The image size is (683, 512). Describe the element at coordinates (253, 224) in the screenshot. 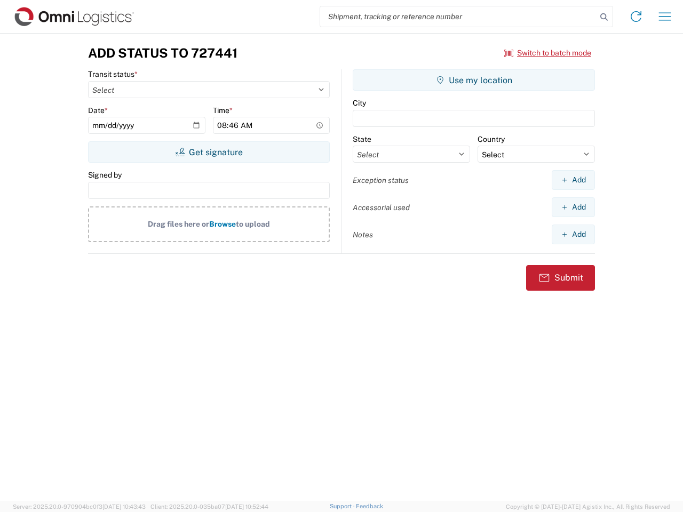

I see `span: to upload` at that location.